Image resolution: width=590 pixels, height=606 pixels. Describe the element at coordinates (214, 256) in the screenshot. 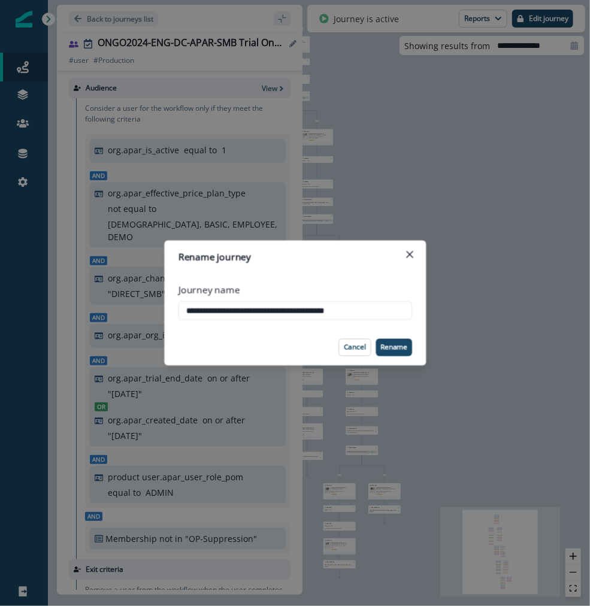

I see `p: Rename journey` at that location.